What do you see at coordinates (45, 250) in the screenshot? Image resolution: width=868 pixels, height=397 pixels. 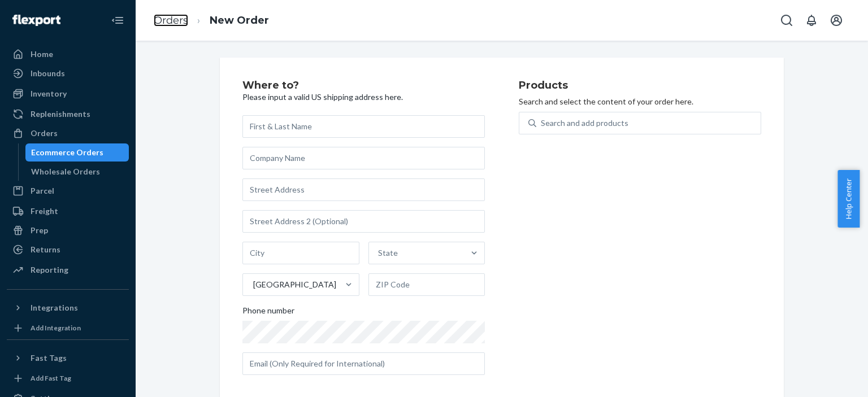 I see `div: Returns` at bounding box center [45, 250].